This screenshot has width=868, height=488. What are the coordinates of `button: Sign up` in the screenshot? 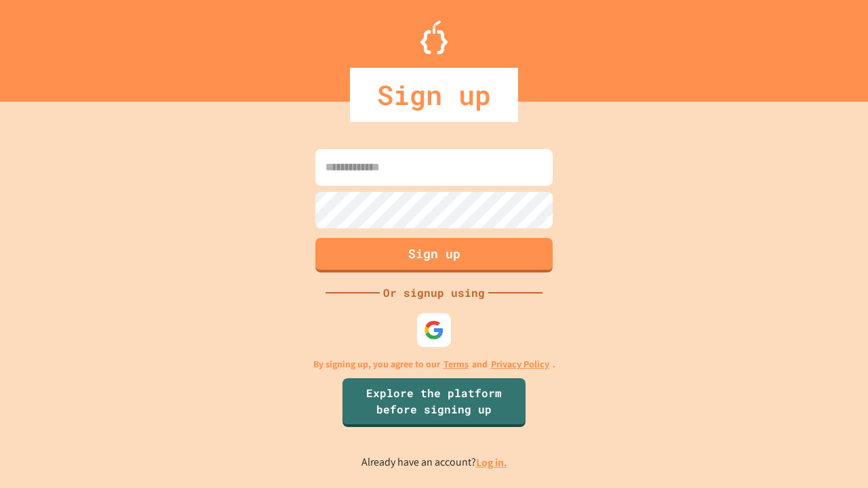 It's located at (434, 255).